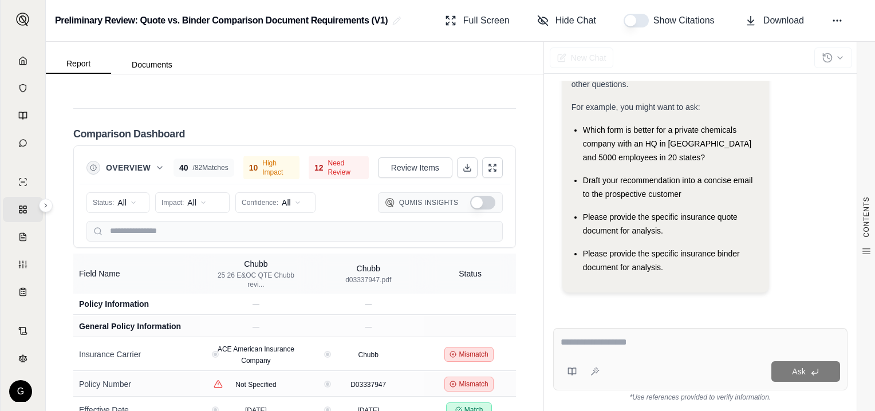 This screenshot has height=411, width=875. I want to click on button: Impact:All, so click(192, 203).